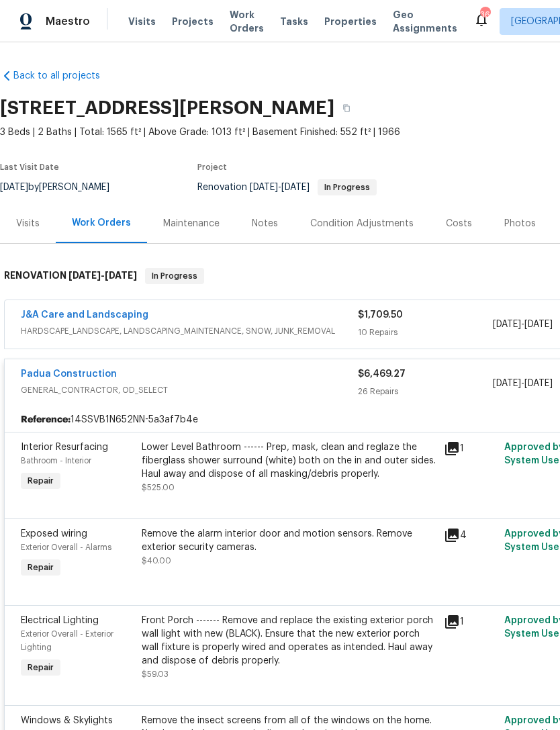 Image resolution: width=560 pixels, height=730 pixels. What do you see at coordinates (471, 535) in the screenshot?
I see `div: 4` at bounding box center [471, 535].